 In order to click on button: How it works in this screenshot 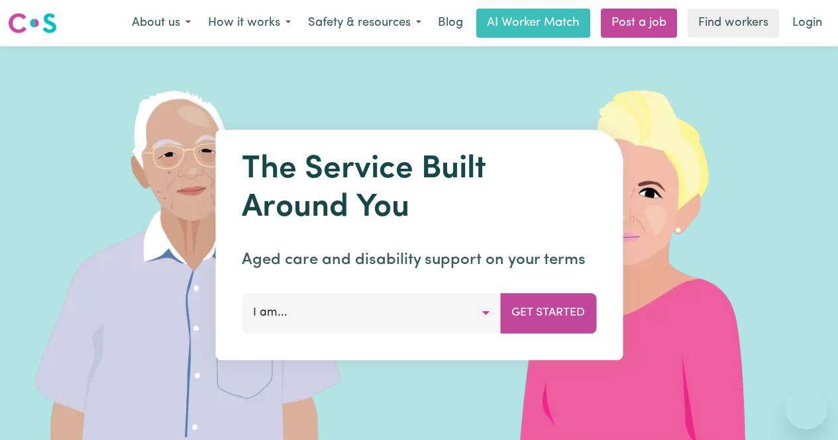, I will do `click(249, 23)`.